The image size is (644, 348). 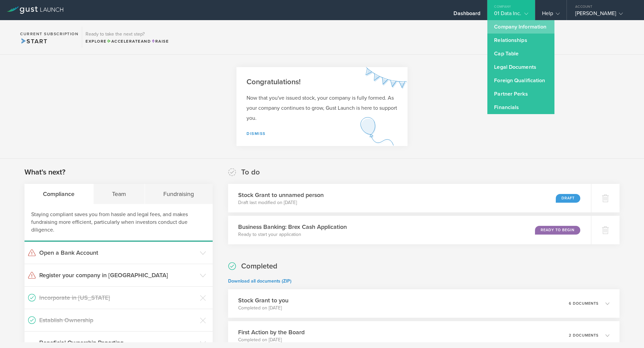 I want to click on a: Dismiss, so click(x=256, y=133).